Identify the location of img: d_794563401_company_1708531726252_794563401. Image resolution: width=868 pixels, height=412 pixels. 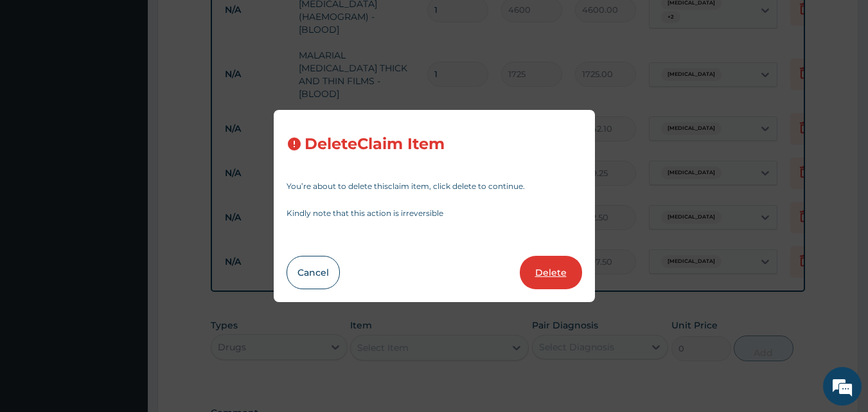
(38, 80).